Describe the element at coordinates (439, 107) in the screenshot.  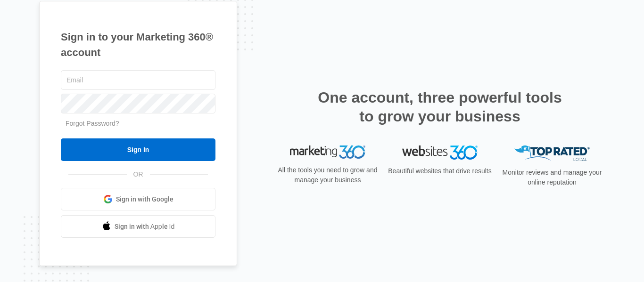
I see `h2: One account, three powerful tools to grow your business` at that location.